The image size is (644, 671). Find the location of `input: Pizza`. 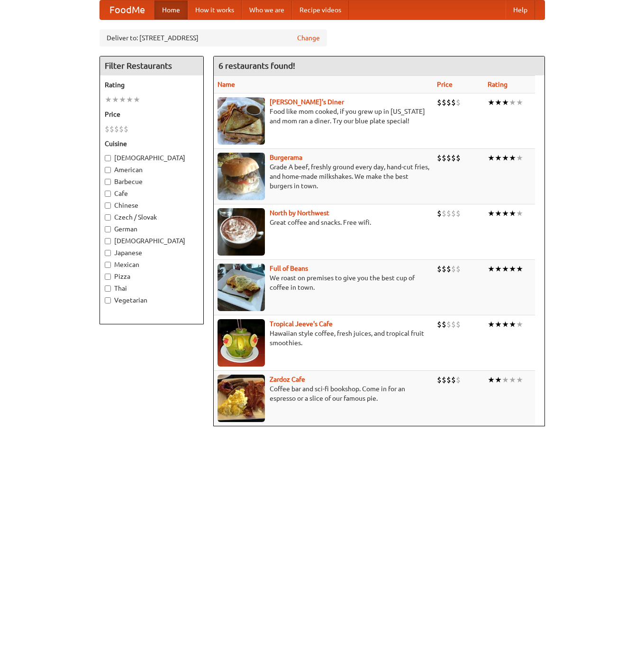

input: Pizza is located at coordinates (107, 276).